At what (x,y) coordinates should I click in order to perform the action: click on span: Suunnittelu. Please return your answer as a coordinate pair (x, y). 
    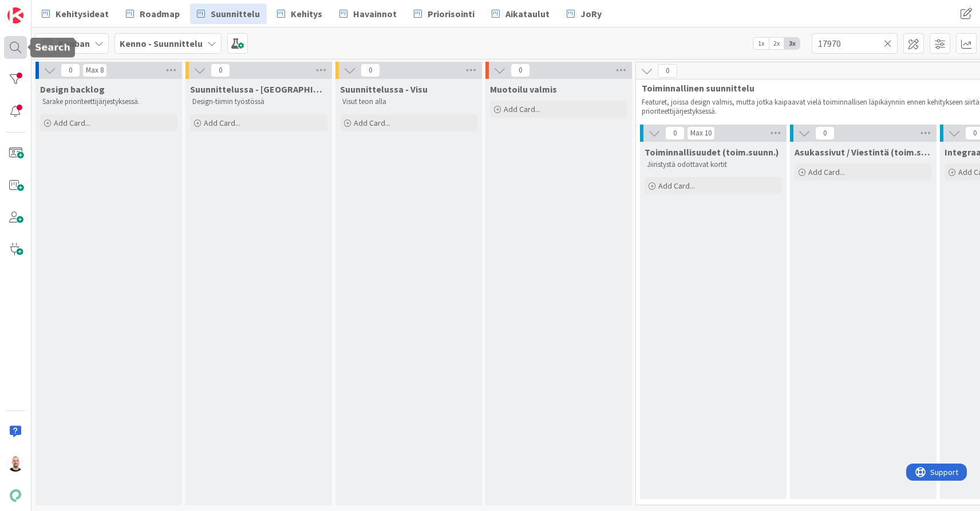
    Looking at the image, I should click on (235, 14).